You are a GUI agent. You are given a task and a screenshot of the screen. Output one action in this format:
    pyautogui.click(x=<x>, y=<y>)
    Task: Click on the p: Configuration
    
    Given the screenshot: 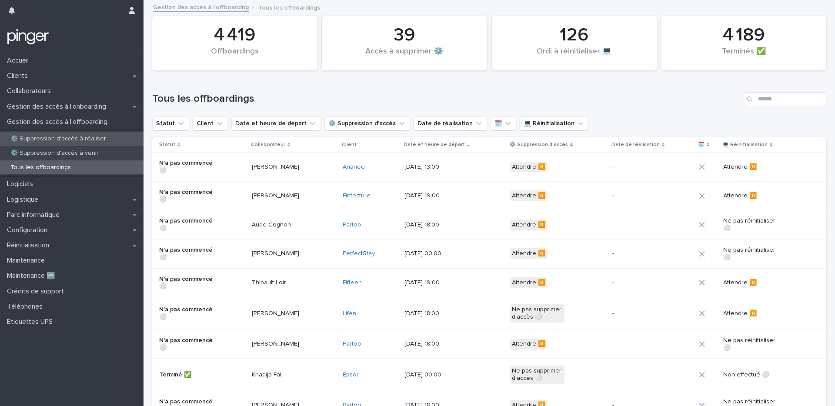 What is the action you would take?
    pyautogui.click(x=29, y=230)
    